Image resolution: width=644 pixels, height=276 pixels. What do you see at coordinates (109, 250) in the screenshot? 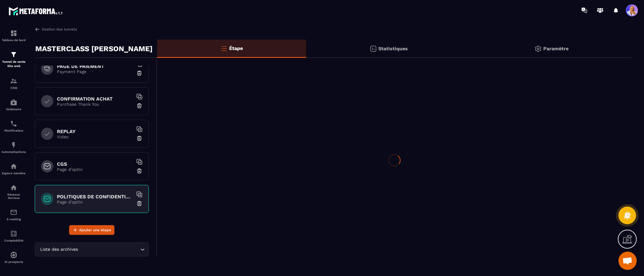
I see `input: Search for option` at bounding box center [109, 250].